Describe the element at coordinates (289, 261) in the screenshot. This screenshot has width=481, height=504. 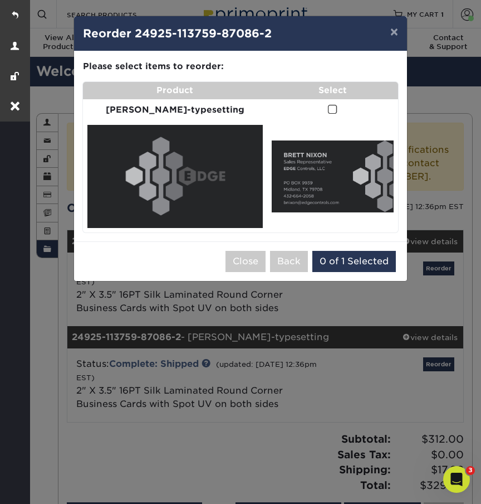
I see `button: Back` at that location.